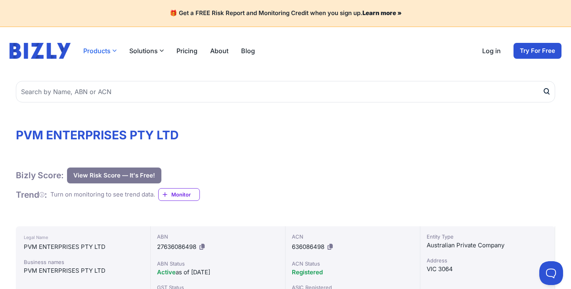  I want to click on span: Active, so click(166, 272).